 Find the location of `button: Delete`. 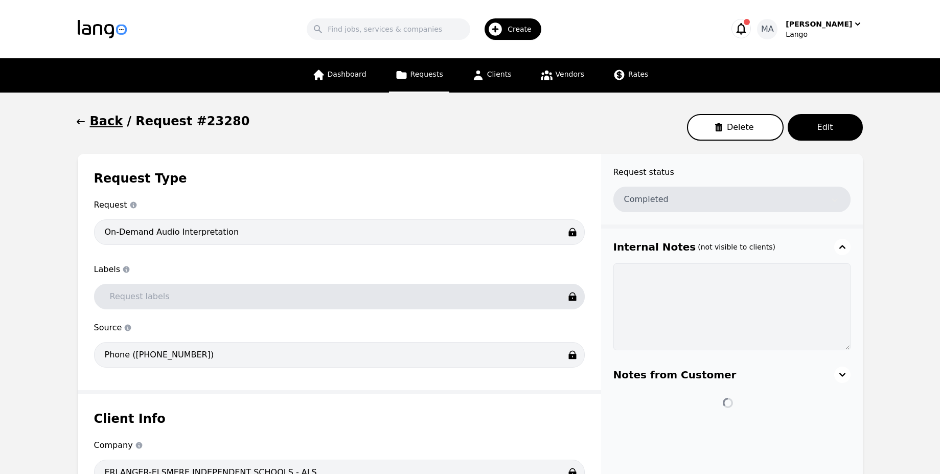

button: Delete is located at coordinates (735, 127).